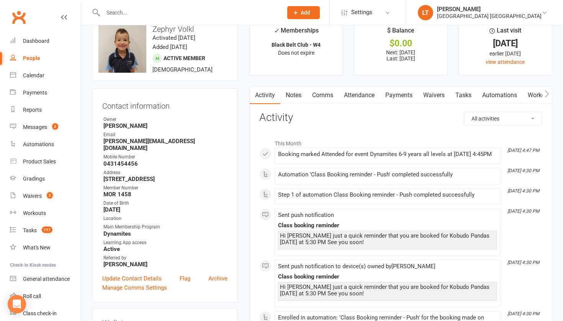 Image resolution: width=563 pixels, height=321 pixels. I want to click on div: General attendance, so click(46, 279).